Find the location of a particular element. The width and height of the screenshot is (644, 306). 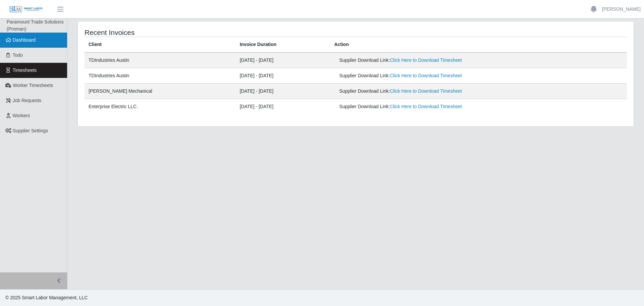

span: Paramount Trade Solutions (Proman) is located at coordinates (35, 26).